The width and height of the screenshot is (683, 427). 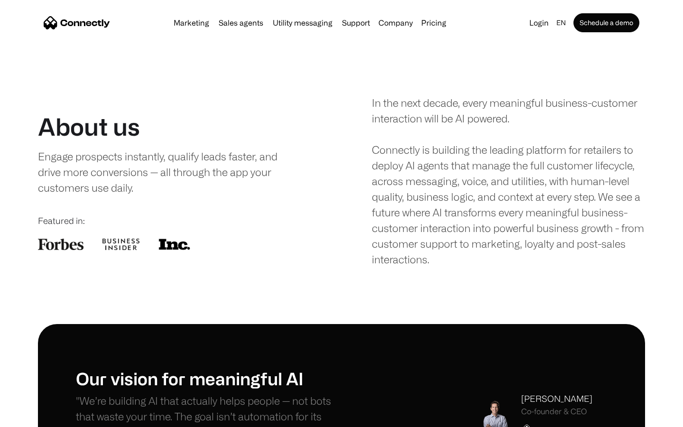 I want to click on a: Login, so click(x=539, y=23).